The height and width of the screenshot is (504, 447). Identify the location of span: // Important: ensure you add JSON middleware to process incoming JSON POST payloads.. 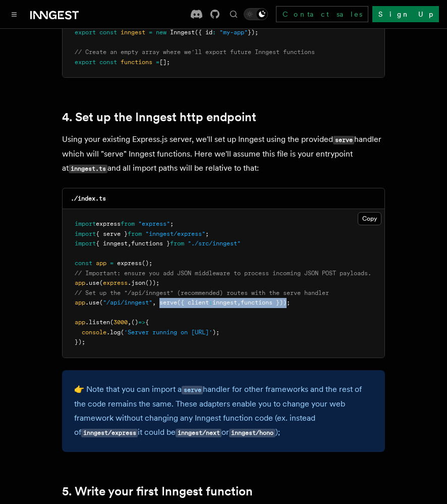
(223, 274).